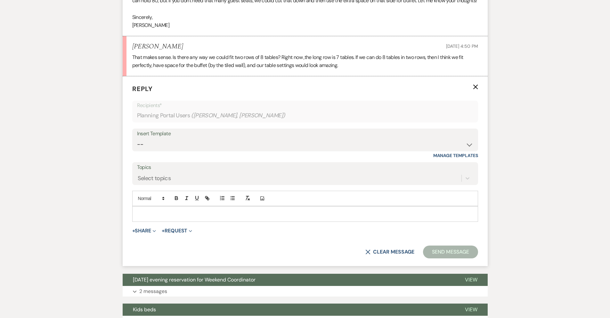  I want to click on button: 2 messages, so click(305, 291).